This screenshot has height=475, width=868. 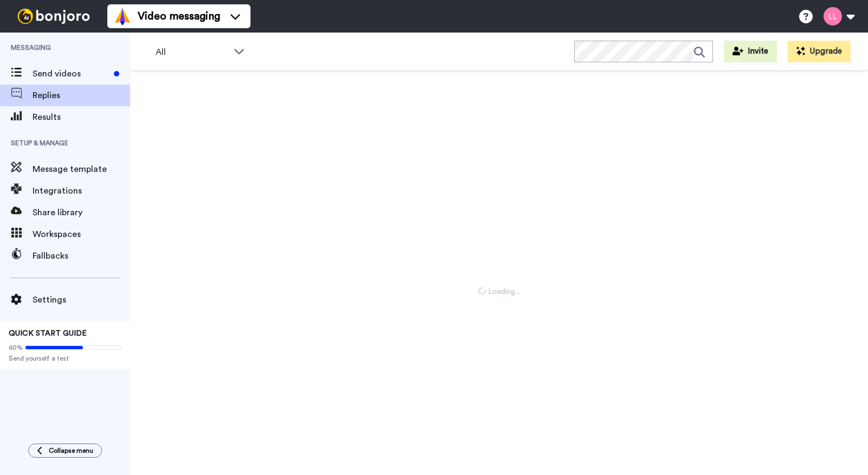 I want to click on img: bj-logo-header-white.svg, so click(x=53, y=16).